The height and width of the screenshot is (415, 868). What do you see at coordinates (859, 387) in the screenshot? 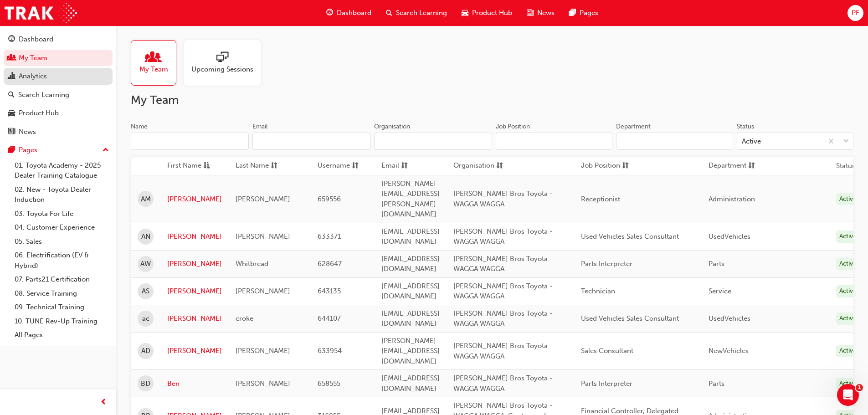
I see `span: 1` at bounding box center [859, 387].